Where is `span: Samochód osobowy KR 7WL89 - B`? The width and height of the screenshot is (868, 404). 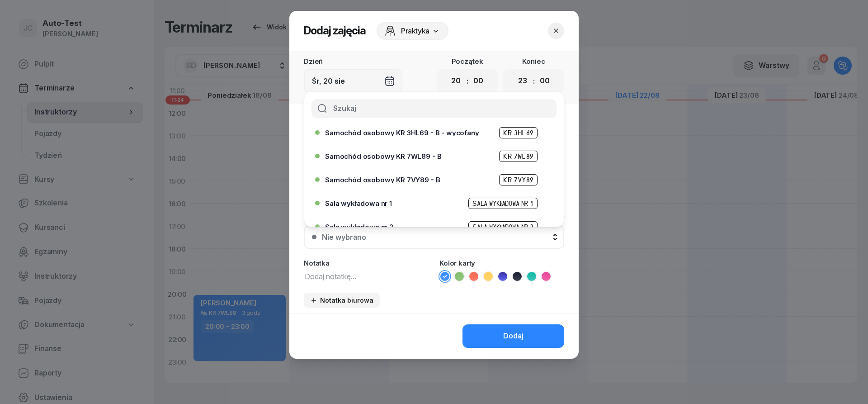 span: Samochód osobowy KR 7WL89 - B is located at coordinates (383, 156).